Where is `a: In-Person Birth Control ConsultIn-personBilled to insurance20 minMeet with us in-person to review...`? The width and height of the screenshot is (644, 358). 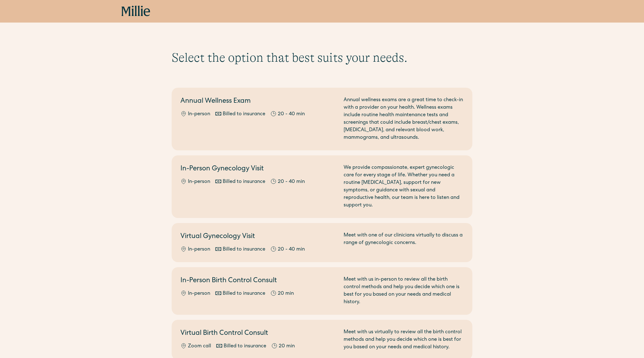 a: In-Person Birth Control ConsultIn-personBilled to insurance20 minMeet with us in-person to review... is located at coordinates (322, 291).